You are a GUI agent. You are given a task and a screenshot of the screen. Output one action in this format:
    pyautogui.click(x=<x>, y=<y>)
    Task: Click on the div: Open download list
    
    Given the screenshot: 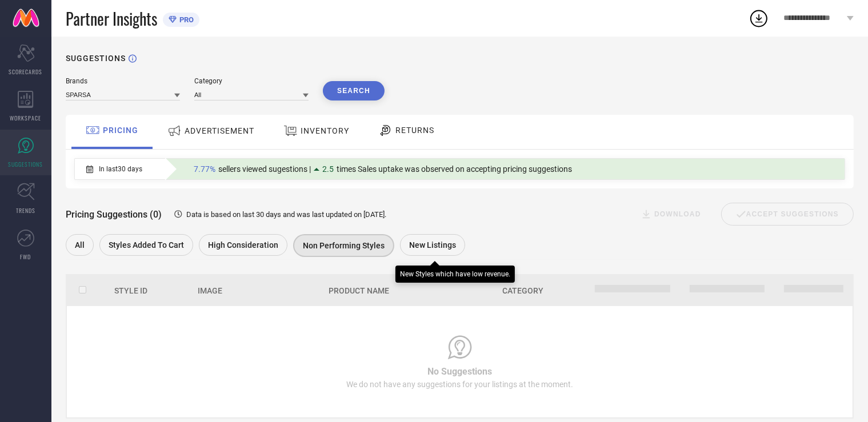 What is the action you would take?
    pyautogui.click(x=759, y=18)
    